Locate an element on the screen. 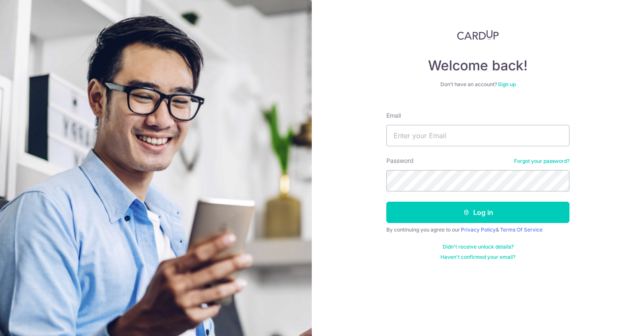  a: Didn't receive unlock details? is located at coordinates (478, 247).